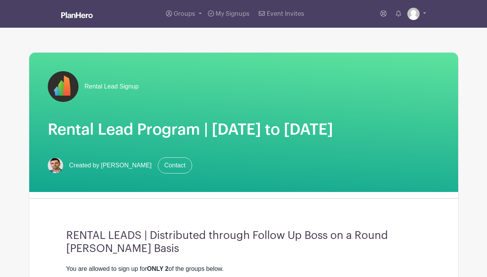  Describe the element at coordinates (158, 268) in the screenshot. I see `strong: ONLY 2` at that location.